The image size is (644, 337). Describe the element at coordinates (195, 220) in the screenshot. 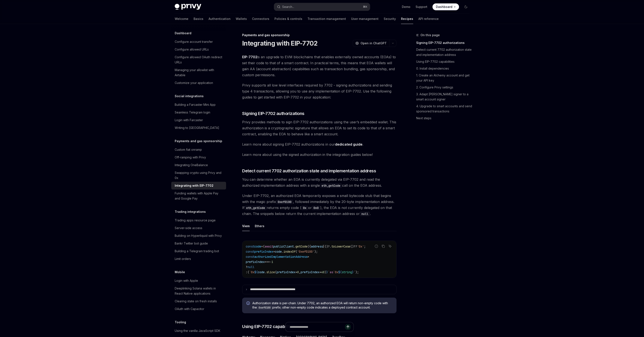

I see `div: Trading apps resource page` at that location.